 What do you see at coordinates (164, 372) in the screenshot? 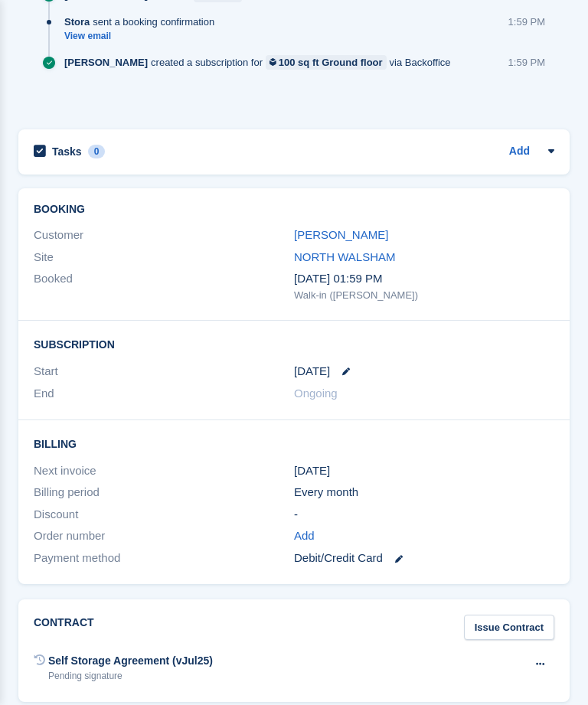
I see `div: Start` at bounding box center [164, 372].